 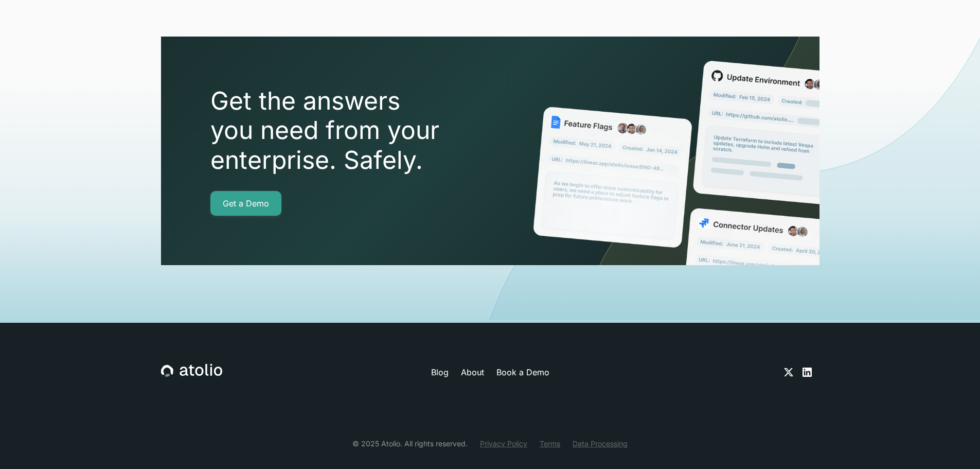 What do you see at coordinates (522, 372) in the screenshot?
I see `a: Book a Demo` at bounding box center [522, 372].